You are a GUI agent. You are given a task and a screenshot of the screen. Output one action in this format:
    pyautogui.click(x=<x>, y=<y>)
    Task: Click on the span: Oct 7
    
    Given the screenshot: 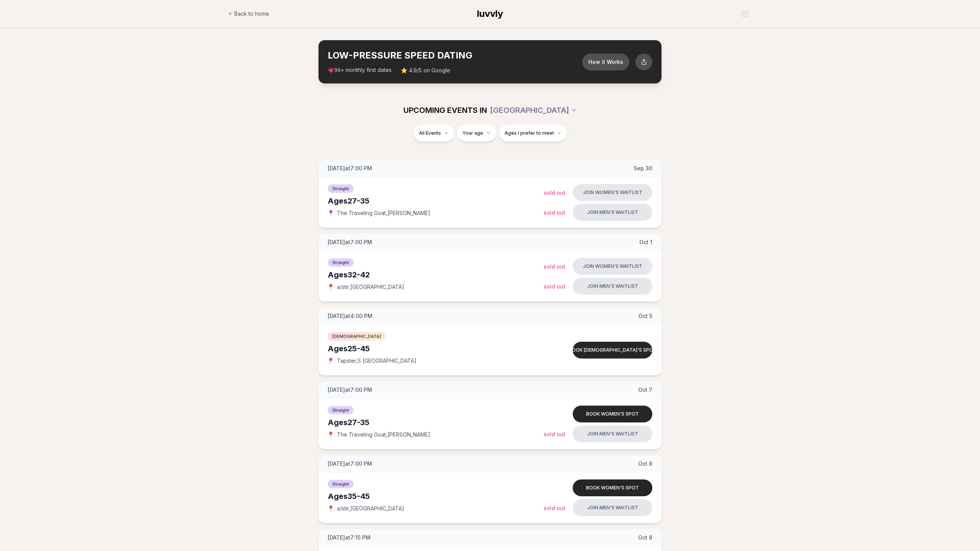 What is the action you would take?
    pyautogui.click(x=645, y=390)
    